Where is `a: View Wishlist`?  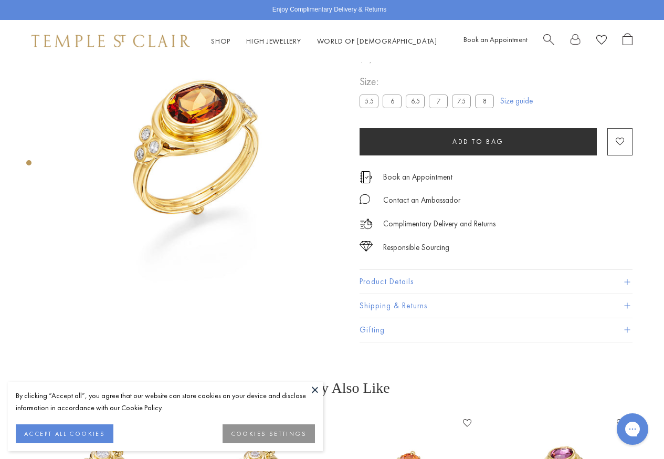 a: View Wishlist is located at coordinates (601, 41).